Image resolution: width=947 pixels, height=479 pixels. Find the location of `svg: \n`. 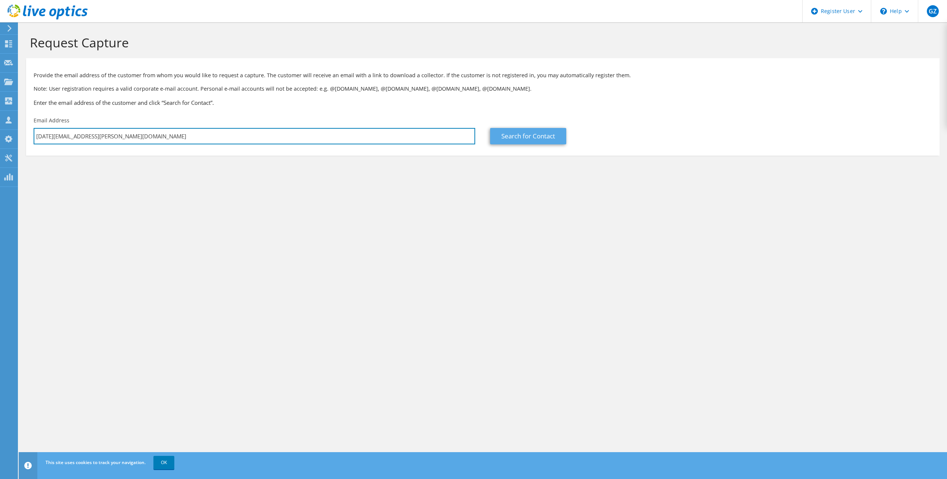

svg: \n is located at coordinates (884, 11).